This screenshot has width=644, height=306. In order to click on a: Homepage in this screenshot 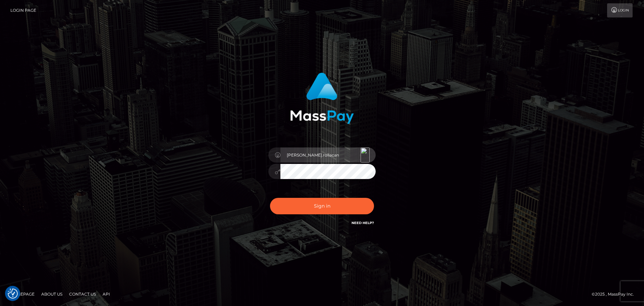, I will do `click(22, 294)`.